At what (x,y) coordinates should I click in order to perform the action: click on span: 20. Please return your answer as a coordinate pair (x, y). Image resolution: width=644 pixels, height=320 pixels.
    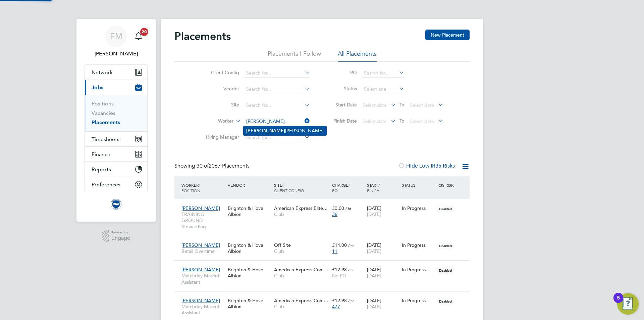
    Looking at the image, I should click on (144, 32).